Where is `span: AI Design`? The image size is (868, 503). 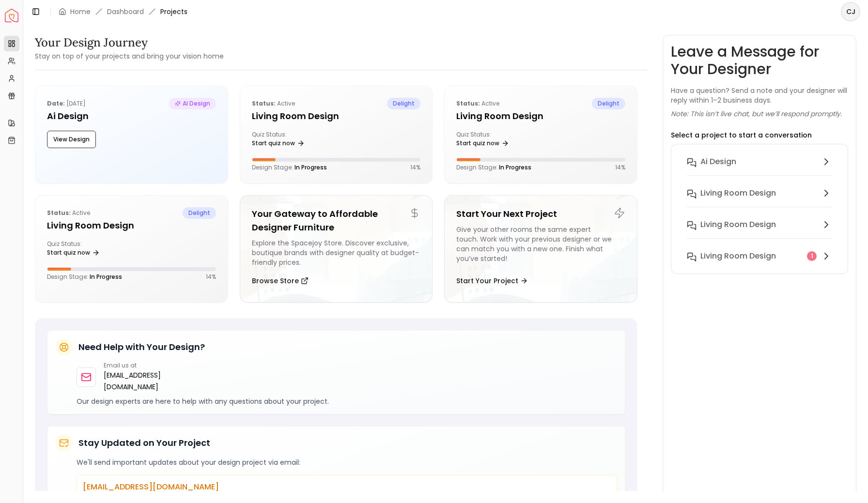
span: AI Design is located at coordinates (192, 104).